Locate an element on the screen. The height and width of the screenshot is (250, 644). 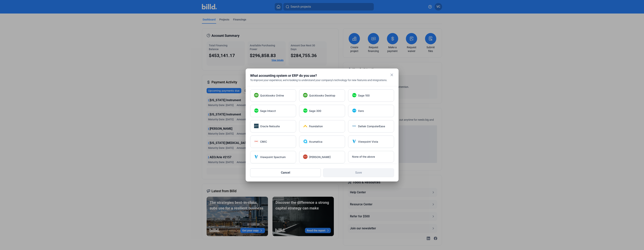
span: Acumatica is located at coordinates (316, 142).